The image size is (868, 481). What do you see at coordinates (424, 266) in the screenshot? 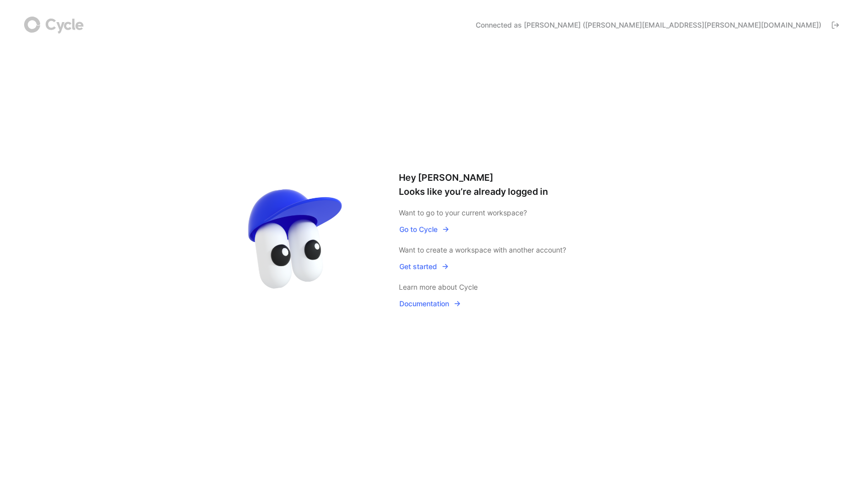
I see `span: Get started` at bounding box center [424, 266].